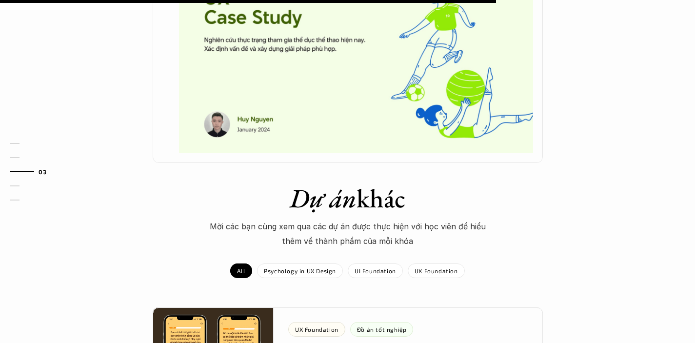 The height and width of the screenshot is (343, 695). Describe the element at coordinates (347, 198) in the screenshot. I see `h1: khác` at that location.